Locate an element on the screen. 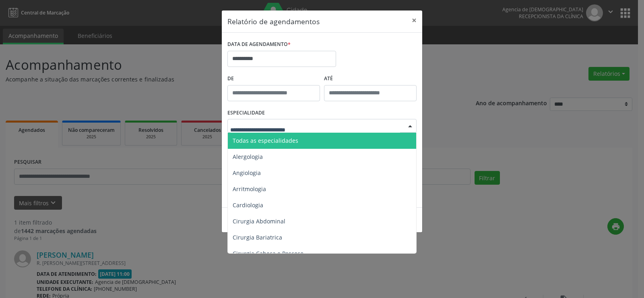 The height and width of the screenshot is (298, 644). label: DATA DE AGENDAMENTO is located at coordinates (259, 44).